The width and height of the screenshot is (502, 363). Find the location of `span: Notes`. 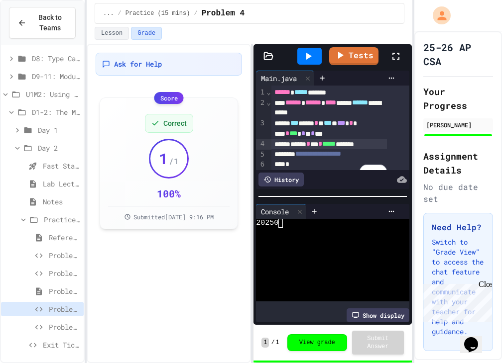

span: Notes is located at coordinates (61, 202).